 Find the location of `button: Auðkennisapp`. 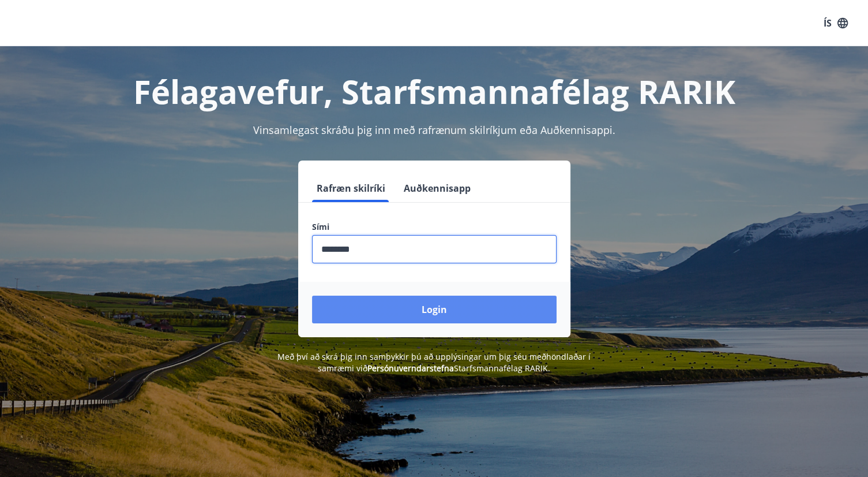

button: Auðkennisapp is located at coordinates (437, 188).